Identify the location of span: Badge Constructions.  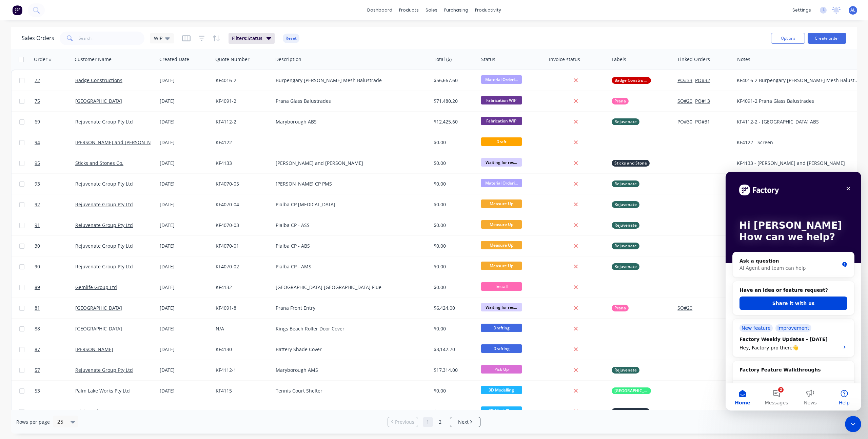
(631, 80).